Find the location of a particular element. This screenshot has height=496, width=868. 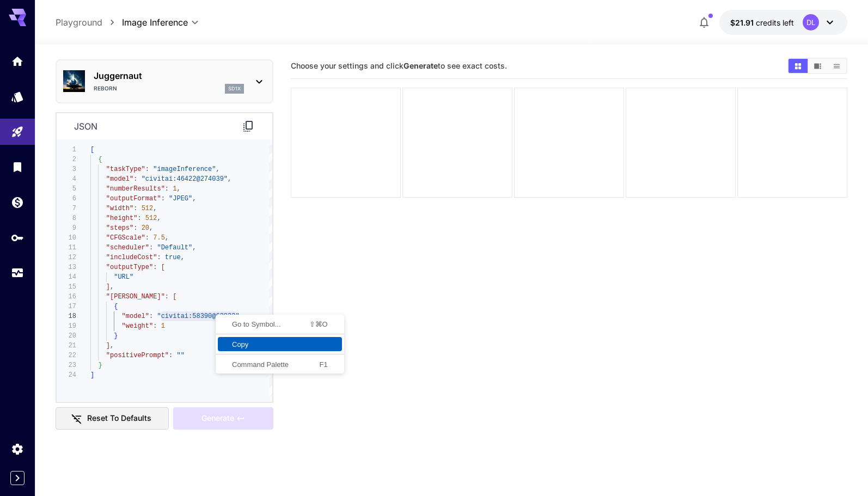

span: 20 is located at coordinates (146, 228).